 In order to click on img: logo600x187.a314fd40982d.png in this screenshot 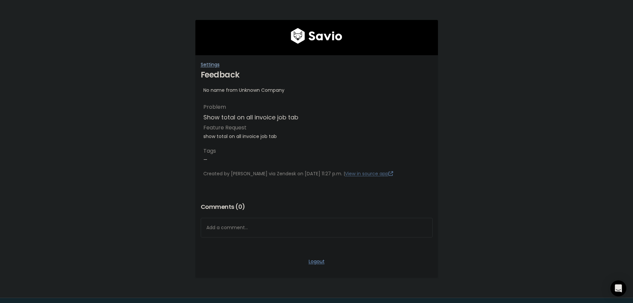, I will do `click(316, 36)`.